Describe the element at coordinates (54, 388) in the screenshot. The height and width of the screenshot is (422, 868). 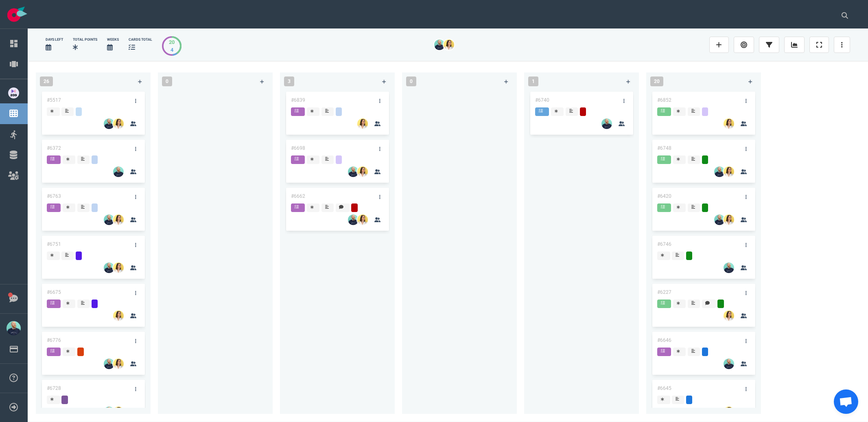
I see `a: #6728` at that location.